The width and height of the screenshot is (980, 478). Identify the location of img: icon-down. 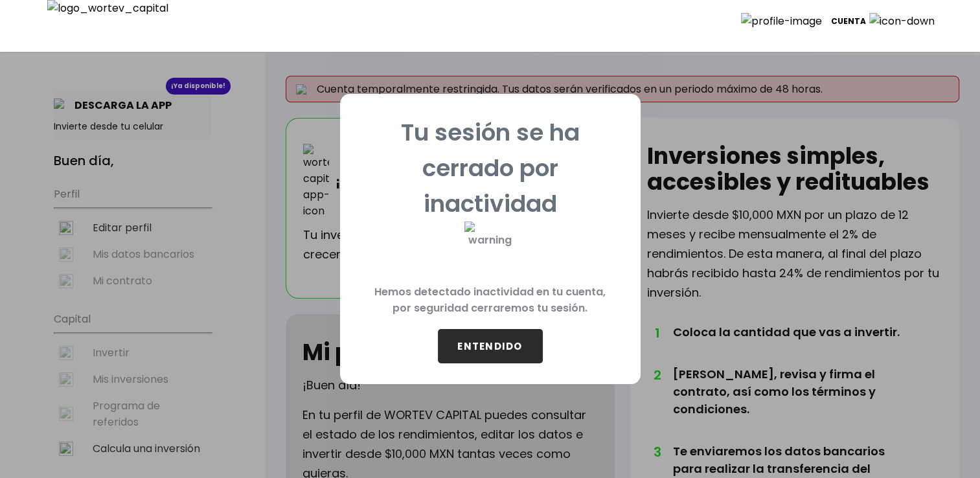
(905, 21).